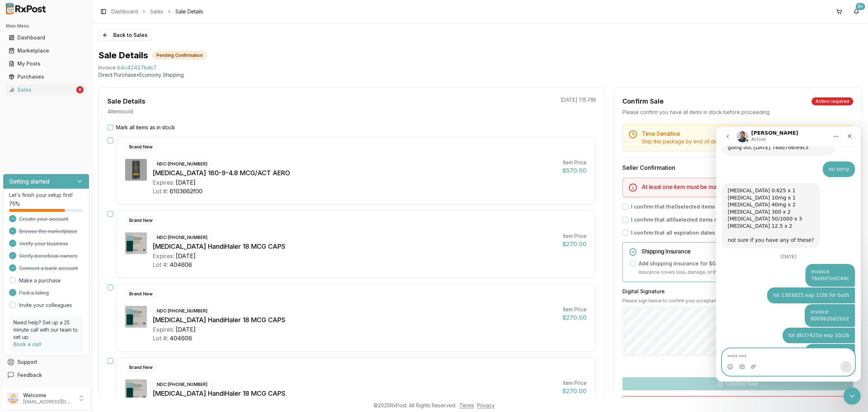 This screenshot has height=412, width=868. Describe the element at coordinates (145, 127) in the screenshot. I see `label: Mark all items as in stock` at that location.